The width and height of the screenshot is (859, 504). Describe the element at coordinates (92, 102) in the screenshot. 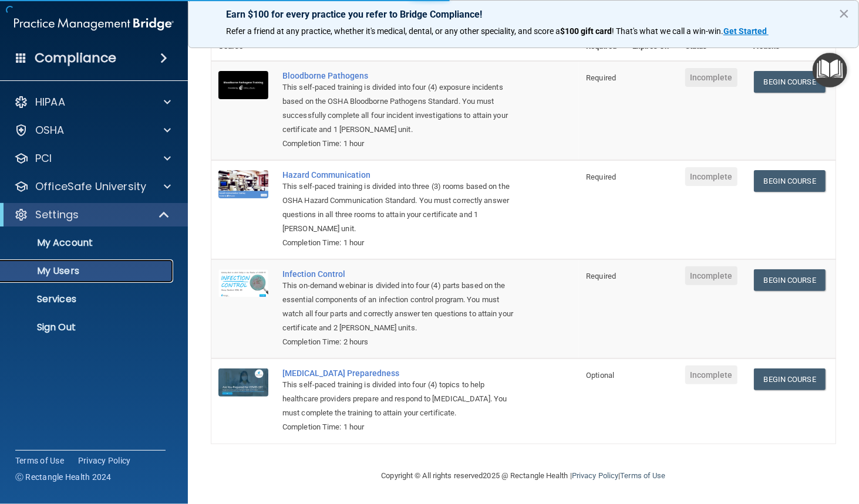

I see `a: HIPAA` at that location.